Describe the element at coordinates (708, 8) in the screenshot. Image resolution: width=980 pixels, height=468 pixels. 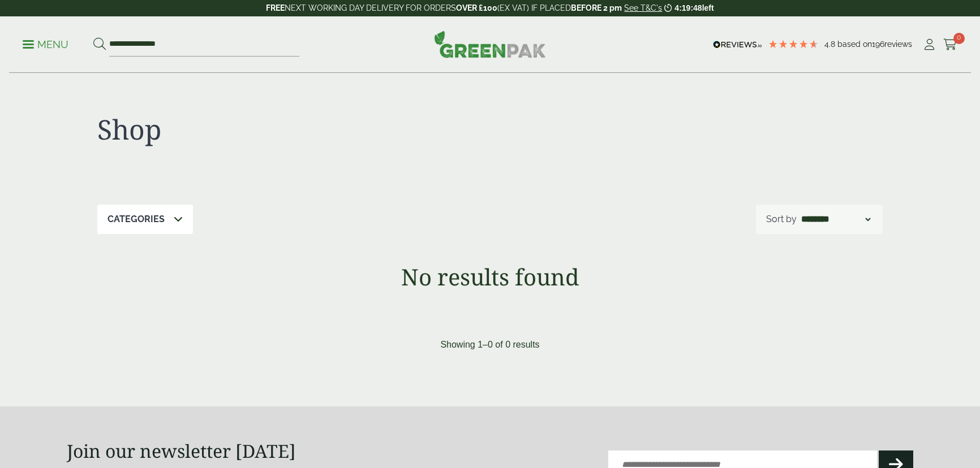
I see `span: left` at that location.